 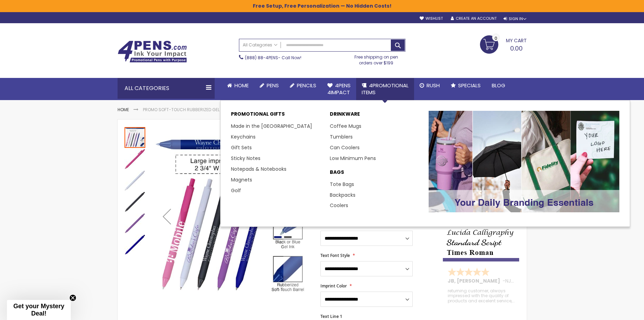 I want to click on span: Text Line 1, so click(x=331, y=317).